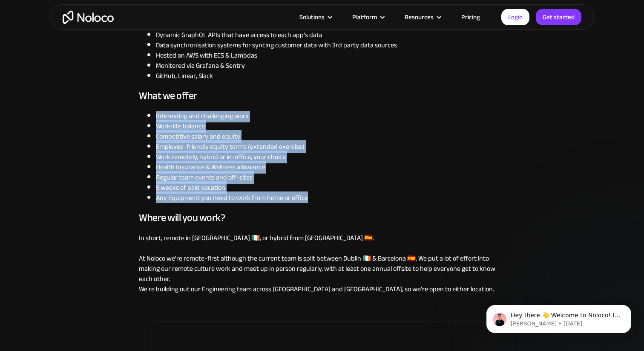  Describe the element at coordinates (322, 218) in the screenshot. I see `h3: Where will you work?` at that location.